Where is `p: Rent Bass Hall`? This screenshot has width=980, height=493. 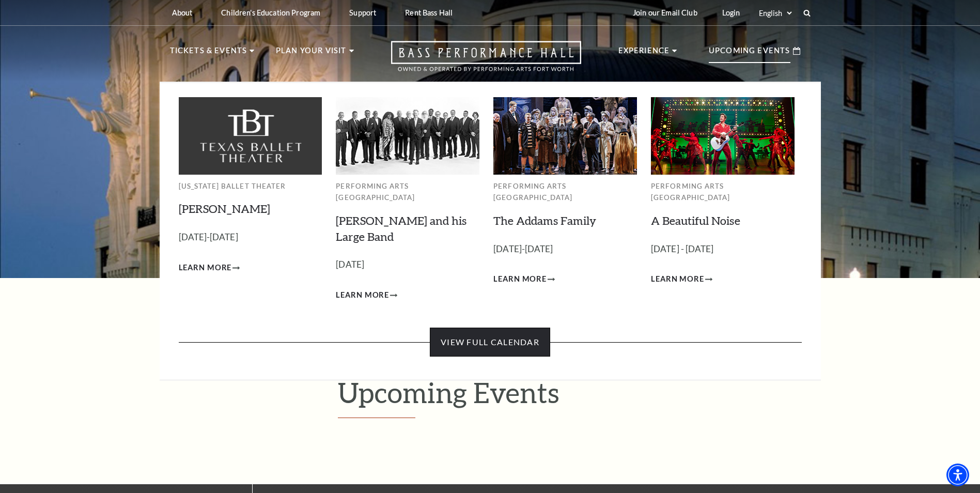 p: Rent Bass Hall is located at coordinates (429, 13).